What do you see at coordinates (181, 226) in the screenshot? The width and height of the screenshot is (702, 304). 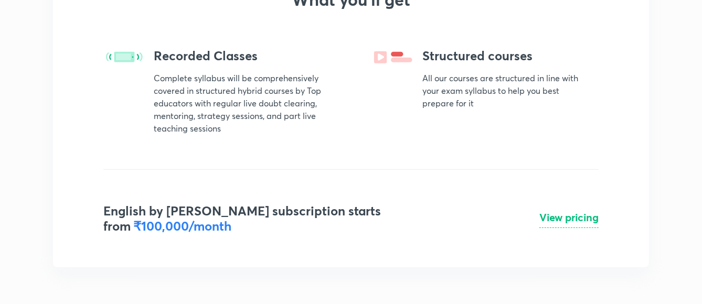 I see `span: ₹100,000 /month` at bounding box center [181, 226].